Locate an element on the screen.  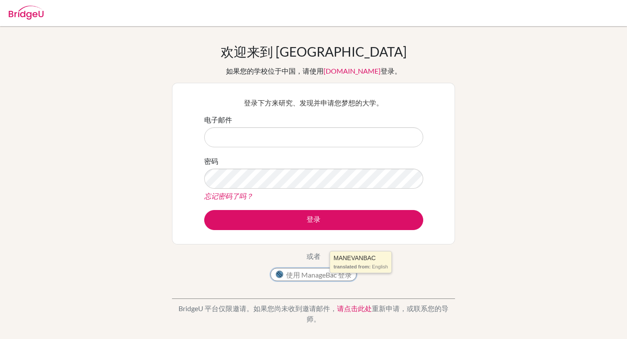
font: BridgeU 平台仅限邀请。如果您尚未收到邀请邮件， is located at coordinates (258, 308).